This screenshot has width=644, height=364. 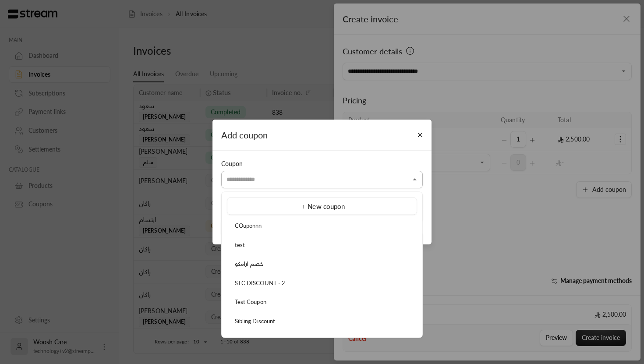 What do you see at coordinates (245, 135) in the screenshot?
I see `span: Add coupon` at bounding box center [245, 135].